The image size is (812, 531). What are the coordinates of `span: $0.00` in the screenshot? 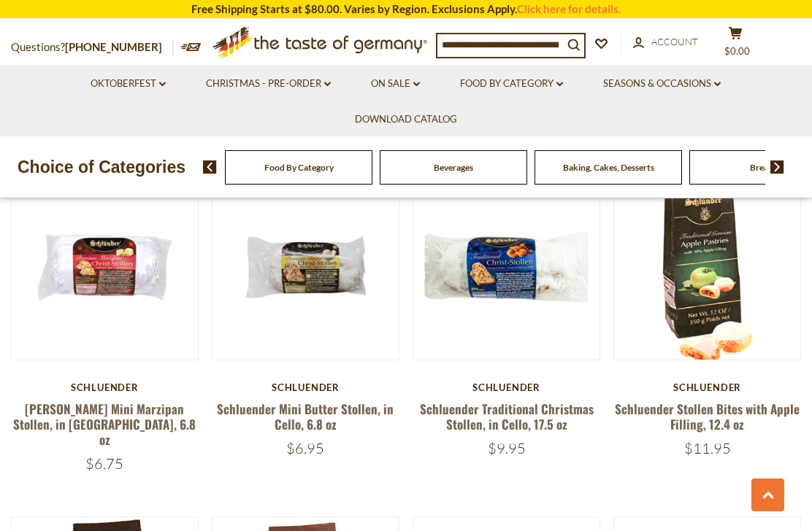 It's located at (737, 51).